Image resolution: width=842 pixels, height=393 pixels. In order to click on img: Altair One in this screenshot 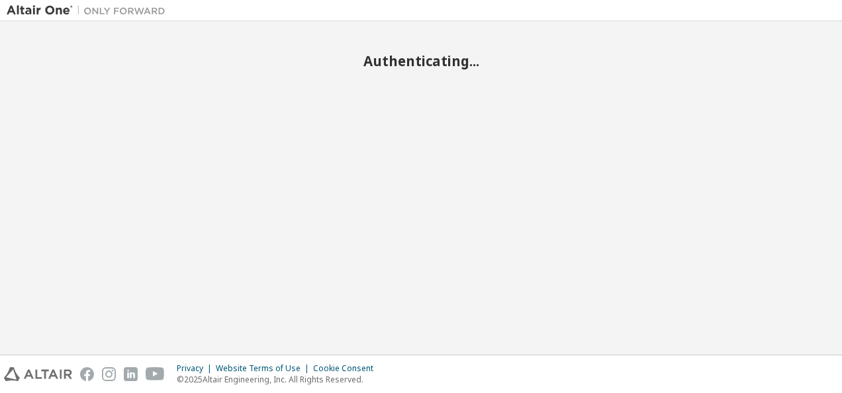, I will do `click(89, 11)`.